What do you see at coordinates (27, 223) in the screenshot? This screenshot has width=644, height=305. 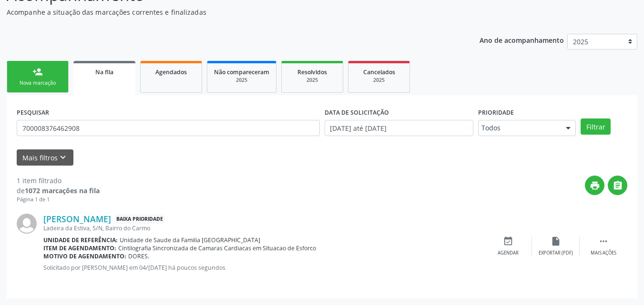 I see `img: img` at bounding box center [27, 223].